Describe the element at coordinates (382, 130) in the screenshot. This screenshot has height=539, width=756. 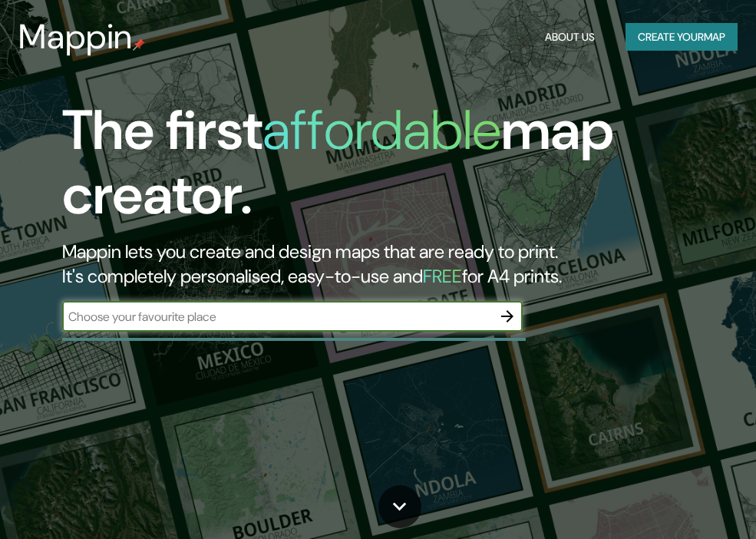
I see `h1: affordable` at that location.